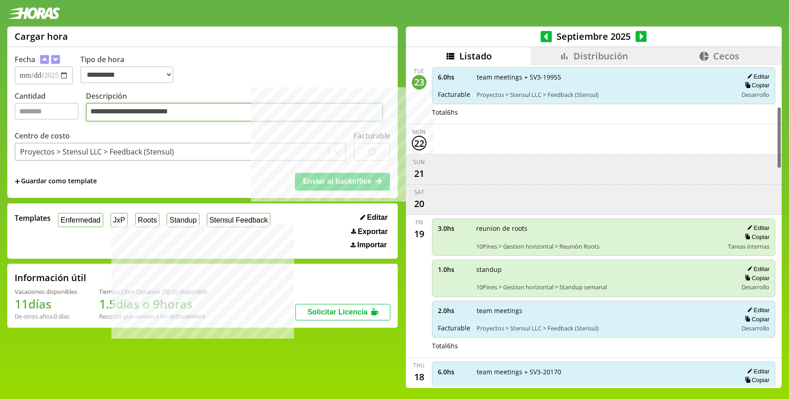 The image size is (789, 399). I want to click on input: Cantidad, so click(47, 111).